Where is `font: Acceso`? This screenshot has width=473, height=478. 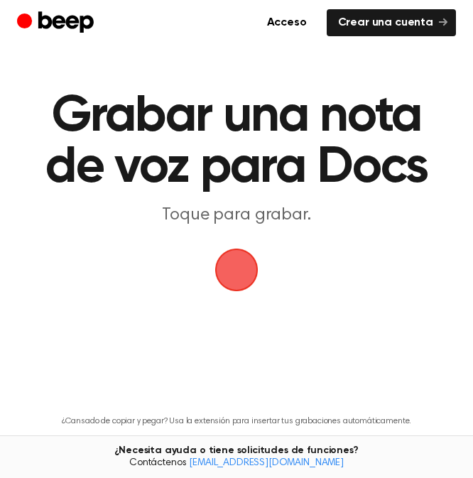
font: Acceso is located at coordinates (287, 23).